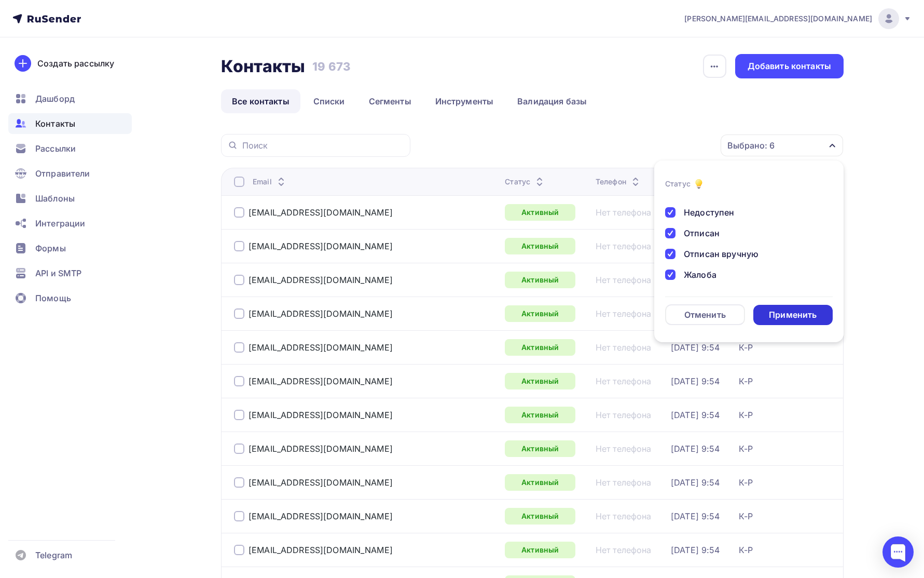  What do you see at coordinates (706, 314) in the screenshot?
I see `div: Отменить` at bounding box center [706, 314].